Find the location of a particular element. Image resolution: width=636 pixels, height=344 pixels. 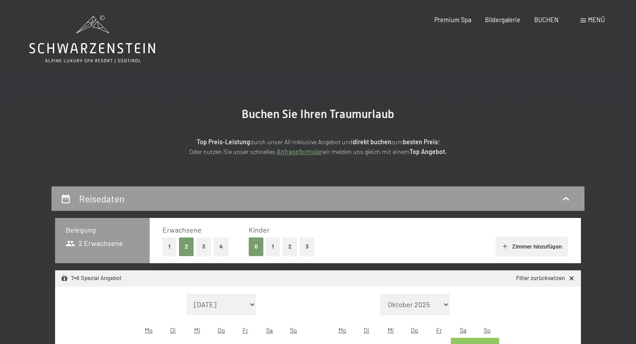

svg: Angebot/Paket is located at coordinates (64, 278).